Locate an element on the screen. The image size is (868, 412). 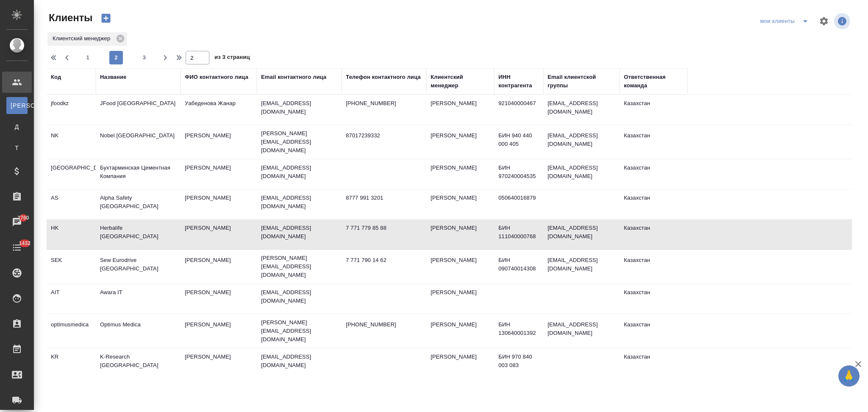
p: 7 771 790 14 62 is located at coordinates (384, 260).